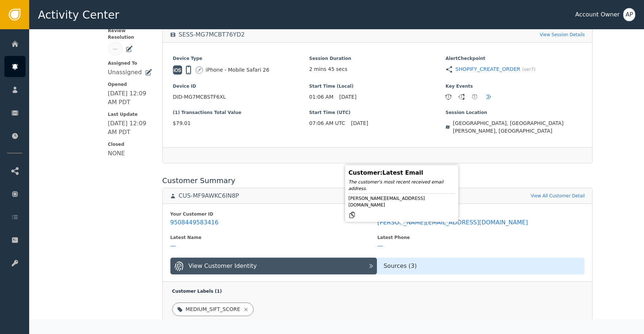 This screenshot has width=644, height=334. What do you see at coordinates (241, 123) in the screenshot?
I see `span: $79.01` at bounding box center [241, 123].